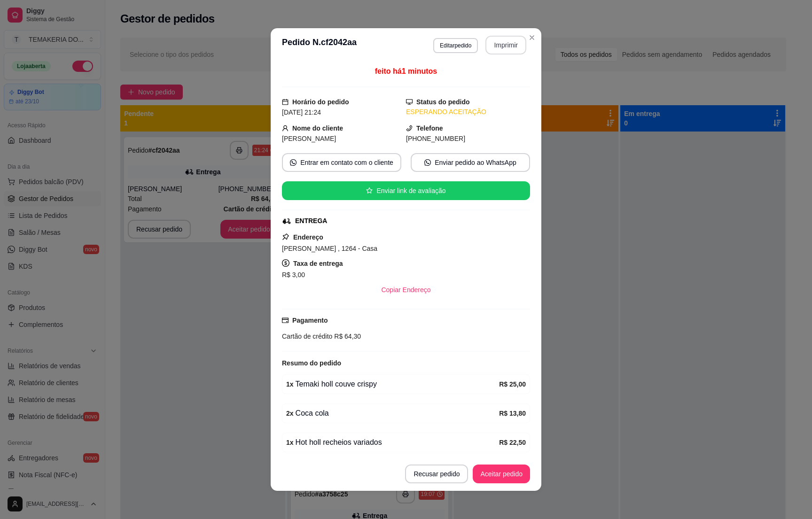 This screenshot has width=812, height=519. I want to click on button: Recusar pedido, so click(436, 474).